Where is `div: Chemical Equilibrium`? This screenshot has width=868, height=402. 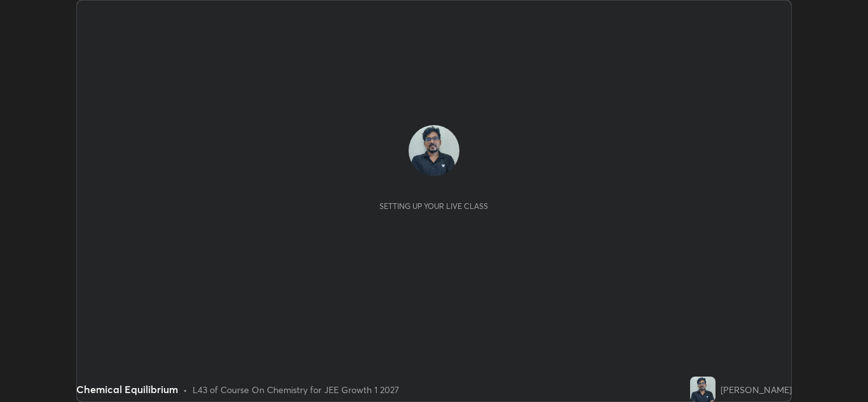 div: Chemical Equilibrium is located at coordinates (127, 390).